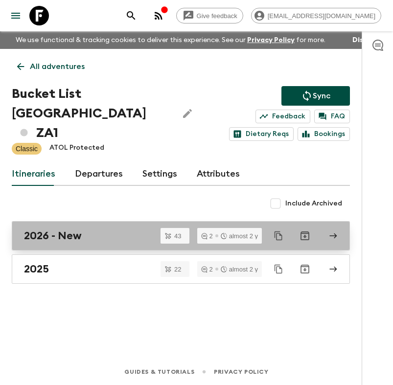 The image size is (393, 385). What do you see at coordinates (283, 116) in the screenshot?
I see `a: Feedback` at bounding box center [283, 116].